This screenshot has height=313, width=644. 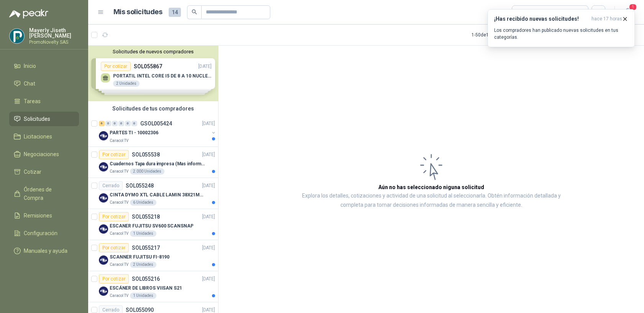 What do you see at coordinates (195, 12) in the screenshot?
I see `span: search` at bounding box center [195, 12].